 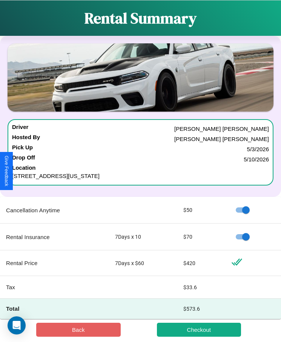 I want to click on div: Open Intercom Messenger, so click(x=17, y=325).